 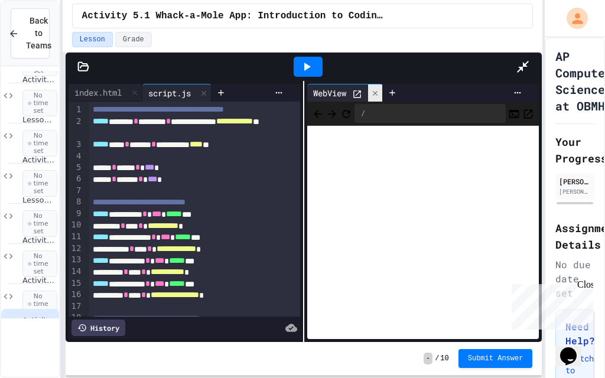 What do you see at coordinates (43, 40) in the screenshot?
I see `div: Chat with us now!Close` at bounding box center [43, 40].